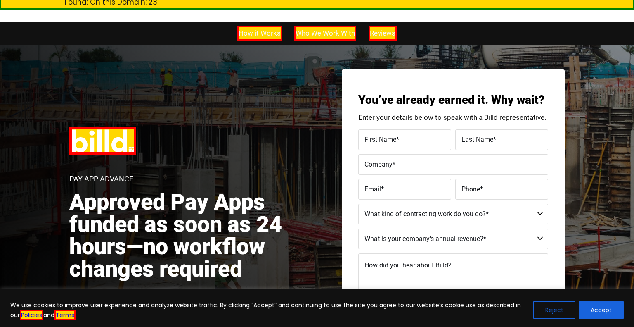 The image size is (634, 327). What do you see at coordinates (408, 265) in the screenshot?
I see `span: How did you hear about Billd?` at bounding box center [408, 265].